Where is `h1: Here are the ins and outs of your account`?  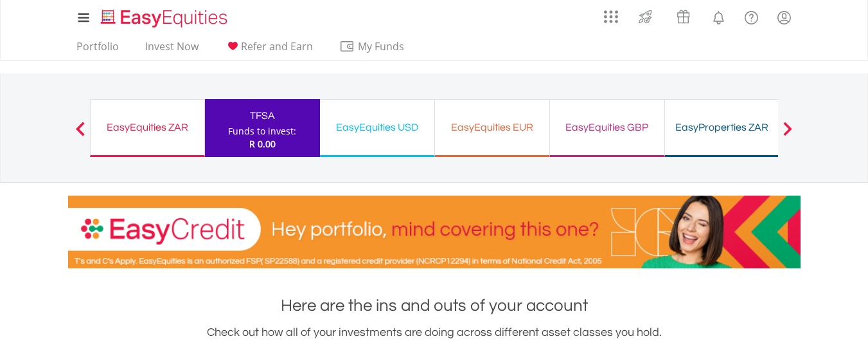 h1: Here are the ins and outs of your account is located at coordinates (434, 305).